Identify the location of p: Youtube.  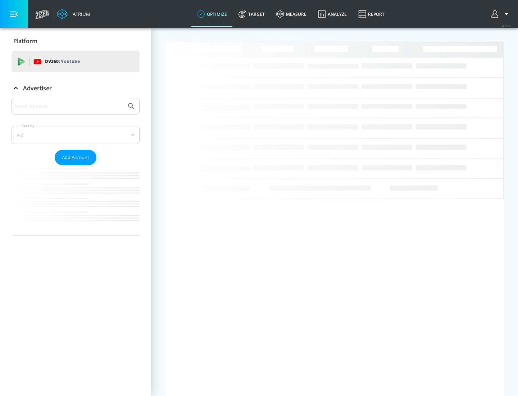
(70, 61).